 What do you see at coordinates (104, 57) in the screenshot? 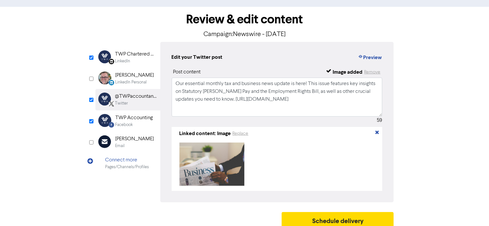
I see `img: Linkedin` at bounding box center [104, 57].